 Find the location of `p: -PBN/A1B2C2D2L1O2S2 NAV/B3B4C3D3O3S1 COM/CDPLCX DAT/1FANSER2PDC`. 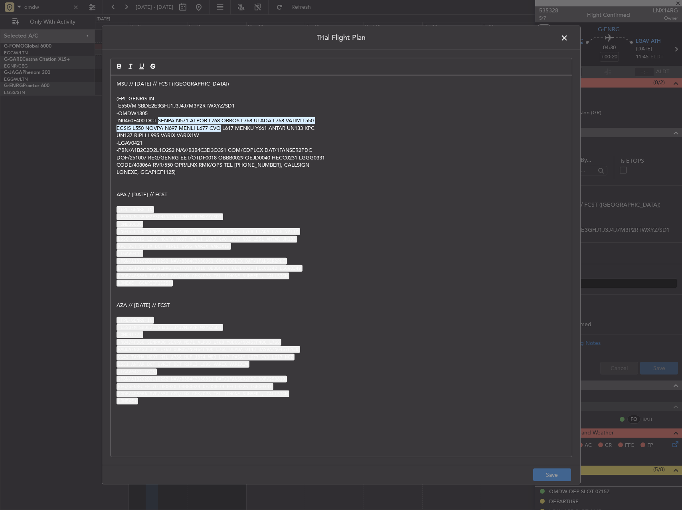

p: -PBN/A1B2C2D2L1O2S2 NAV/B3B4C3D3O3S1 COM/CDPLCX DAT/1FANSER2PDC is located at coordinates (341, 150).